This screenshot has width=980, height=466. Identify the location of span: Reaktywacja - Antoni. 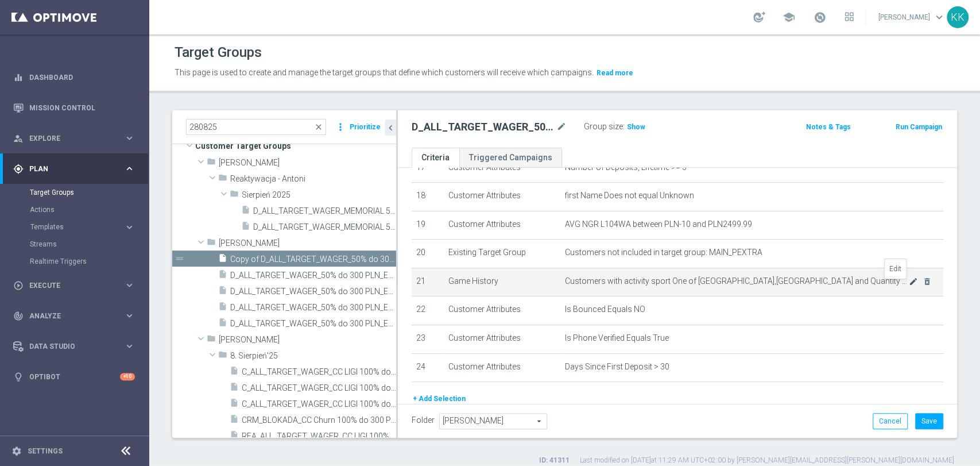
(313, 179).